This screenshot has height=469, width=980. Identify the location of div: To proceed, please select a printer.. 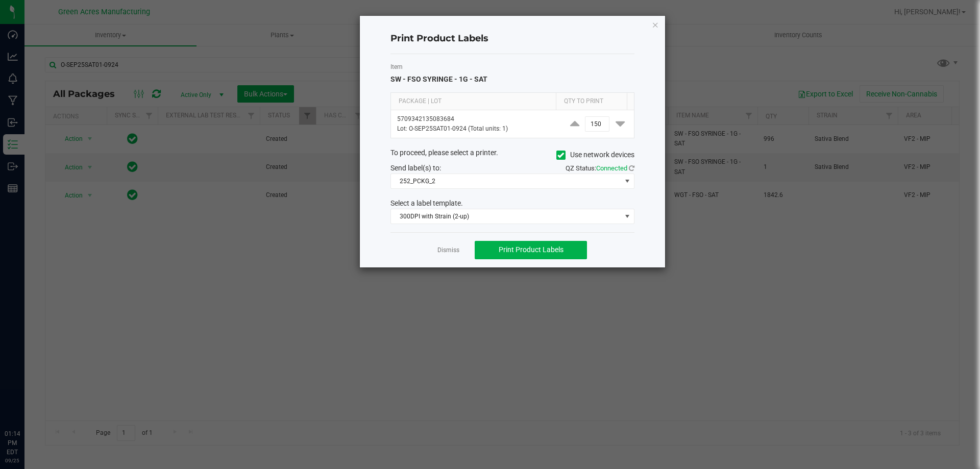
(512, 155).